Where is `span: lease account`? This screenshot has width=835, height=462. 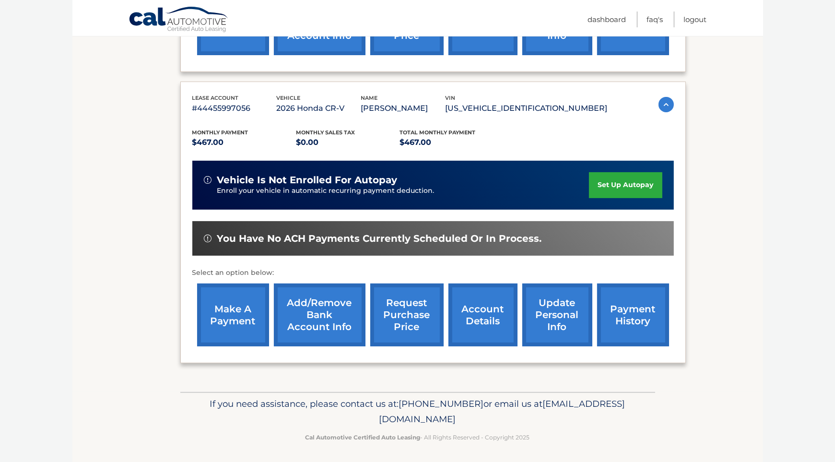 span: lease account is located at coordinates (215, 98).